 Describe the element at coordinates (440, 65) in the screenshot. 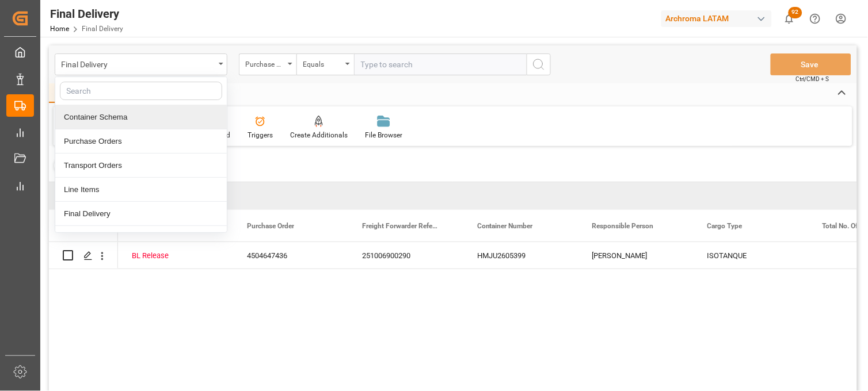

I see `input: Type to search` at that location.